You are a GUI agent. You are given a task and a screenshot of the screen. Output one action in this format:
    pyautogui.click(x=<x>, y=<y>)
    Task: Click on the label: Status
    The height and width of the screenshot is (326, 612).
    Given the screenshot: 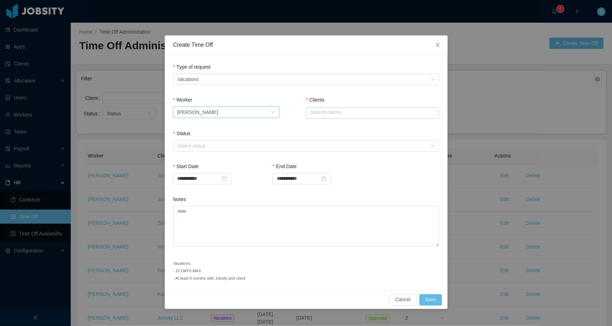 What is the action you would take?
    pyautogui.click(x=182, y=133)
    